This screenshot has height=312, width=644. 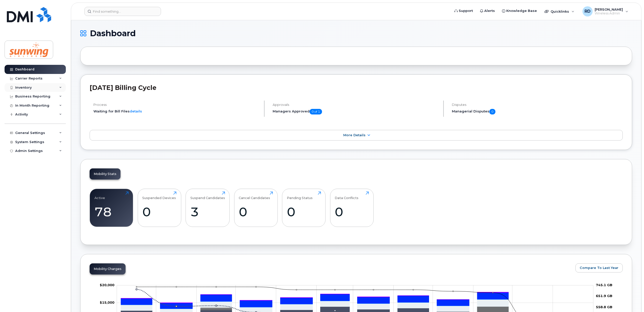 What do you see at coordinates (159, 195) in the screenshot?
I see `div: Suspended Devices` at bounding box center [159, 195].